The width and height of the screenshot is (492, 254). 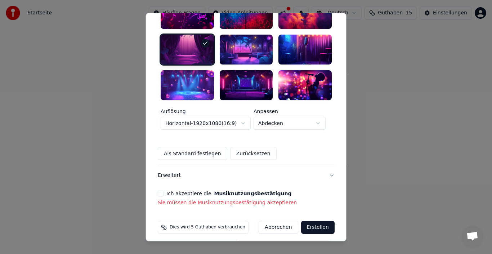 What do you see at coordinates (192, 153) in the screenshot?
I see `button: Als Standard festlegen` at bounding box center [192, 153].